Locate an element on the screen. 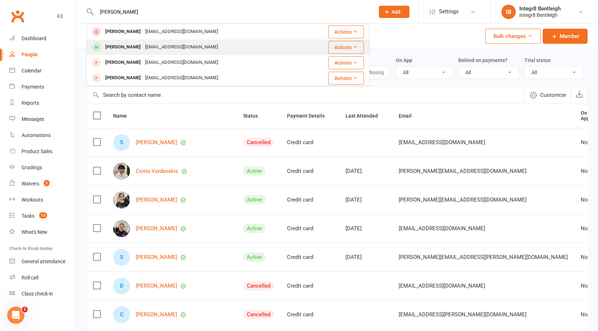  div: Class check-in is located at coordinates (37, 294).